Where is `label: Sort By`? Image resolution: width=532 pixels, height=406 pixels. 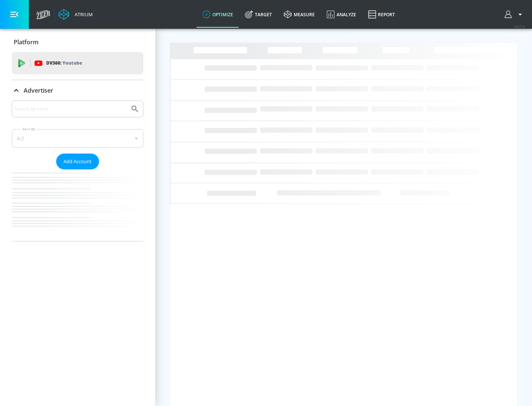
label: Sort By is located at coordinates (29, 129).